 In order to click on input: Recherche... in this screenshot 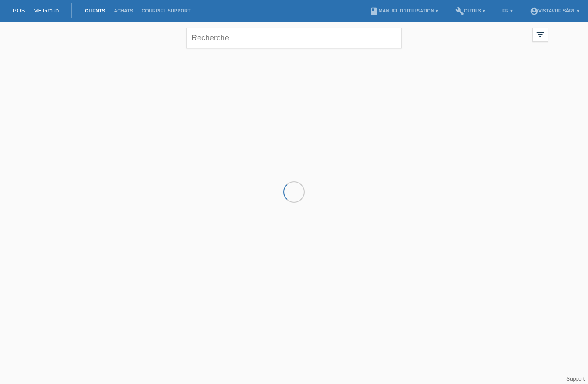, I will do `click(294, 38)`.